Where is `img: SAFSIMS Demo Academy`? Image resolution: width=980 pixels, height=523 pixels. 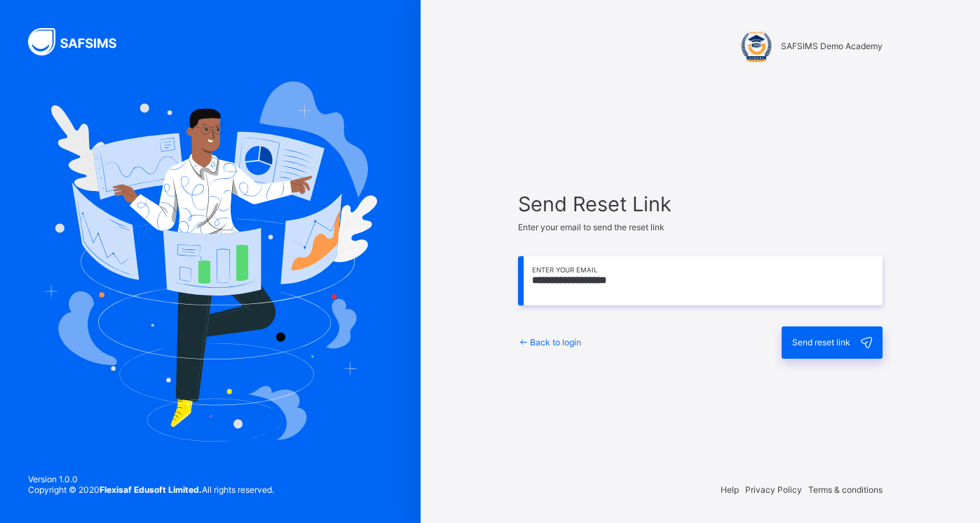 img: SAFSIMS Demo Academy is located at coordinates (757, 46).